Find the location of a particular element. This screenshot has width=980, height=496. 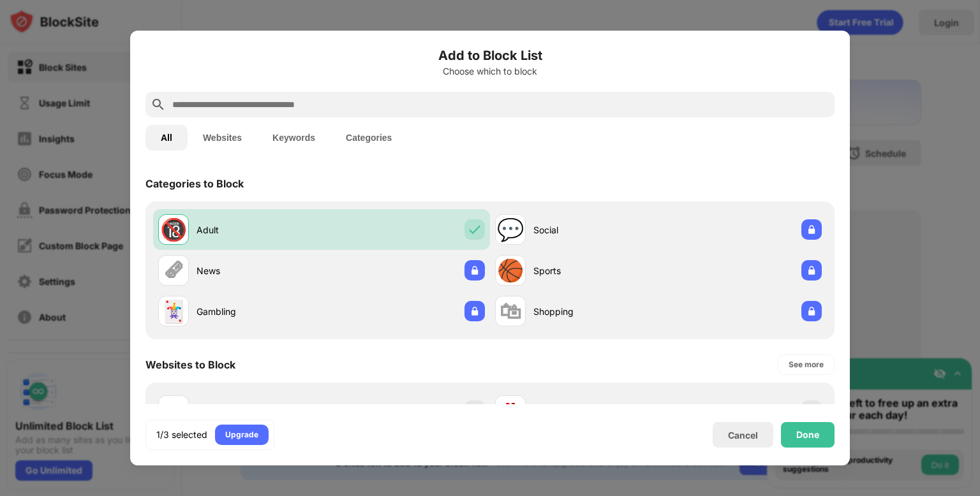

div: 1/3 selected is located at coordinates (182, 435).